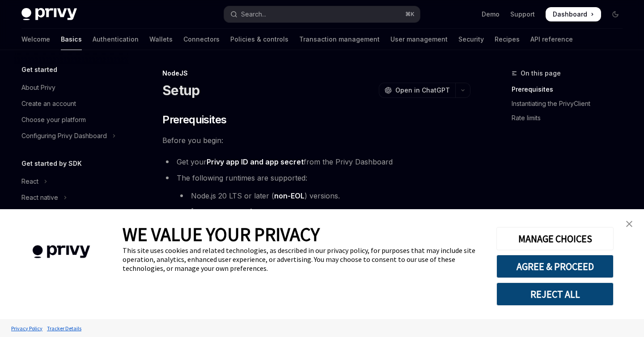 Image resolution: width=644 pixels, height=337 pixels. I want to click on a: Security, so click(471, 39).